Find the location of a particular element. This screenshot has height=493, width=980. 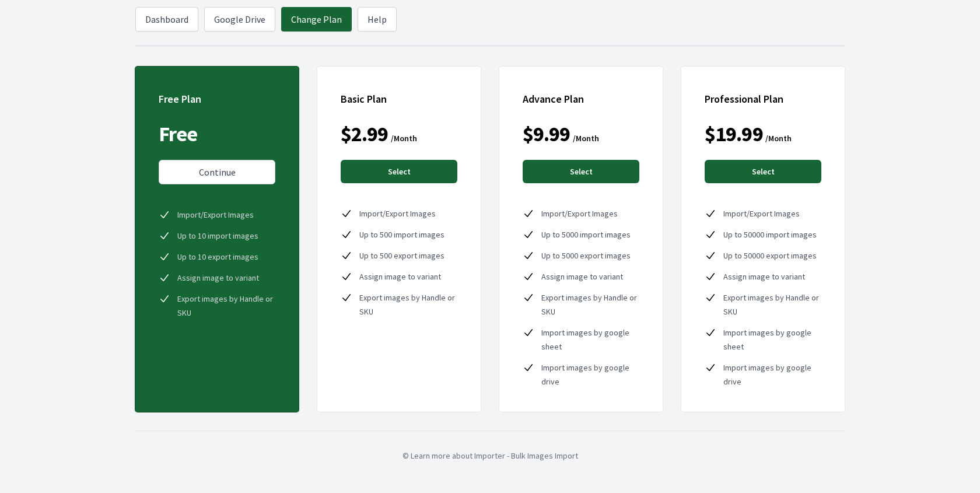

h3: Professional Plan is located at coordinates (763, 99).